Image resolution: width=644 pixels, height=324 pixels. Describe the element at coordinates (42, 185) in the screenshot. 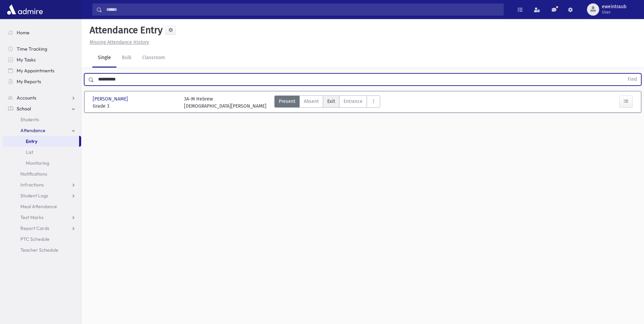

I see `a: Infractions` at that location.